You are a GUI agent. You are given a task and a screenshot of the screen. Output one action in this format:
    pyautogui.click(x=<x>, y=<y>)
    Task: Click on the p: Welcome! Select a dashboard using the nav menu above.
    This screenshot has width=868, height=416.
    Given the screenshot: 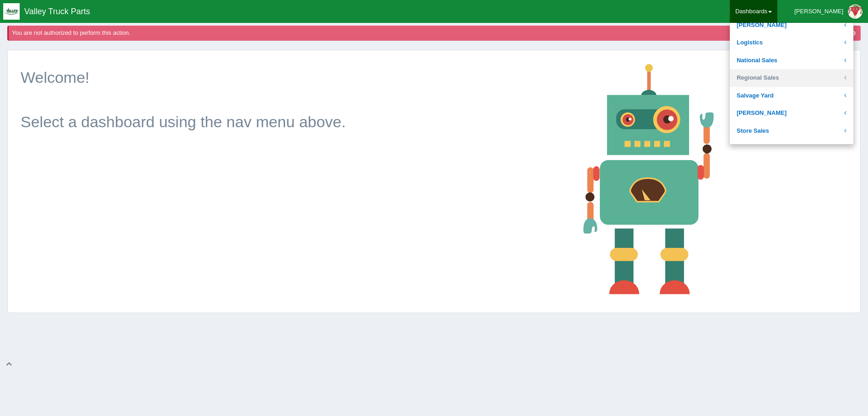 What is the action you would take?
    pyautogui.click(x=295, y=100)
    